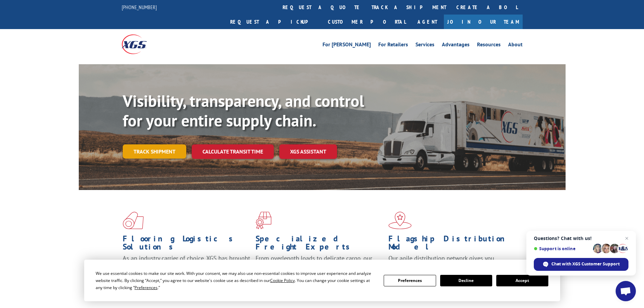 Image resolution: width=644 pixels, height=308 pixels. Describe the element at coordinates (146, 288) in the screenshot. I see `span: Preferences` at that location.